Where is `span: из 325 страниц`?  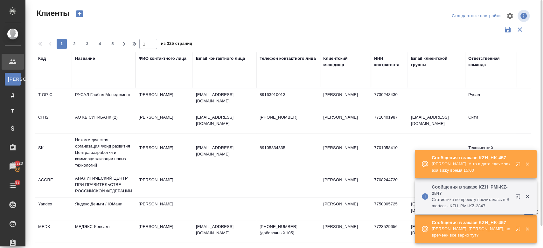 span: из 325 страниц is located at coordinates (176, 44).